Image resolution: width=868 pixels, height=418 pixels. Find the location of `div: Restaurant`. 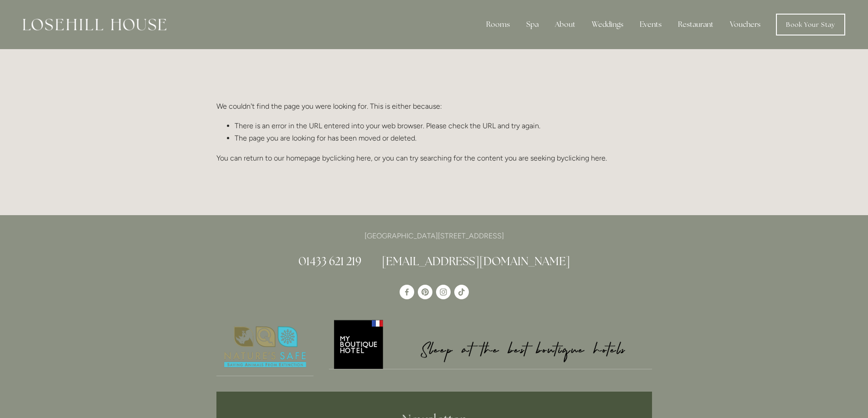

div: Restaurant is located at coordinates (696, 24).